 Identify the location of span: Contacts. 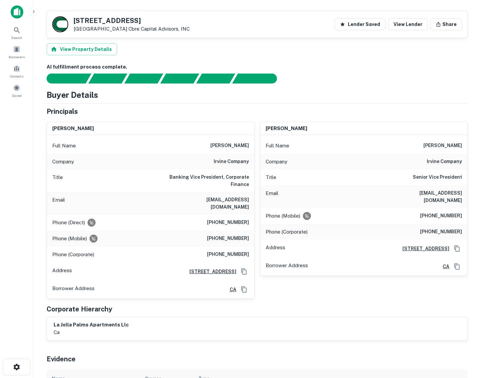
(17, 76).